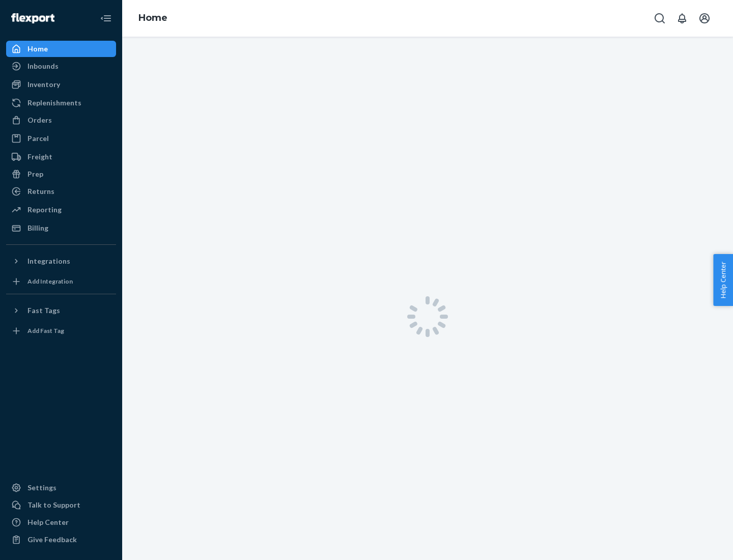 This screenshot has height=560, width=733. I want to click on button: Close Navigation, so click(106, 18).